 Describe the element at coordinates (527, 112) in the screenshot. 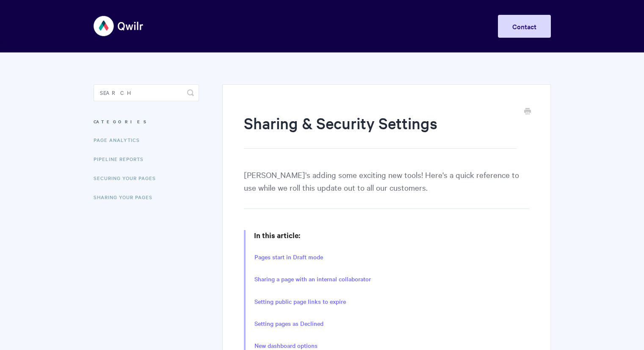

I see `a: Print this Article` at that location.